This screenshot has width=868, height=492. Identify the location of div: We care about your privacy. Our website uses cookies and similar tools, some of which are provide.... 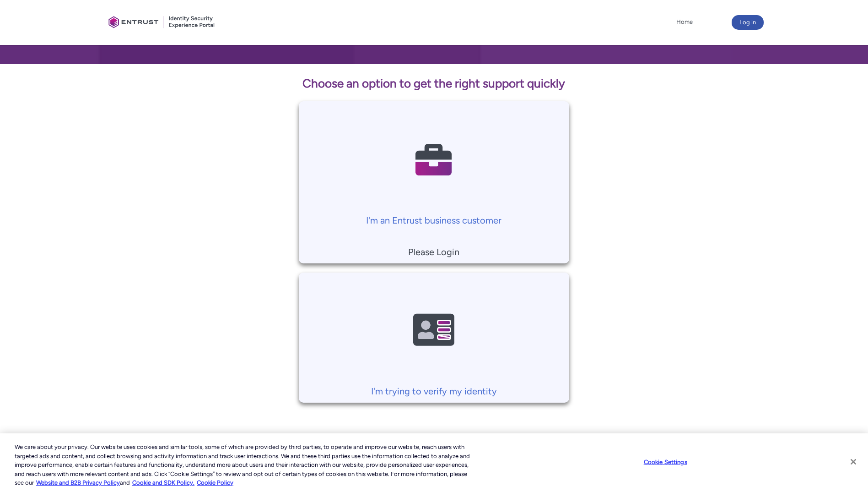
(245, 464).